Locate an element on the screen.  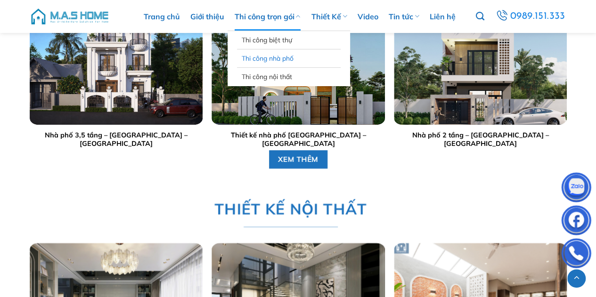
a: XEM THÊM is located at coordinates (298, 159).